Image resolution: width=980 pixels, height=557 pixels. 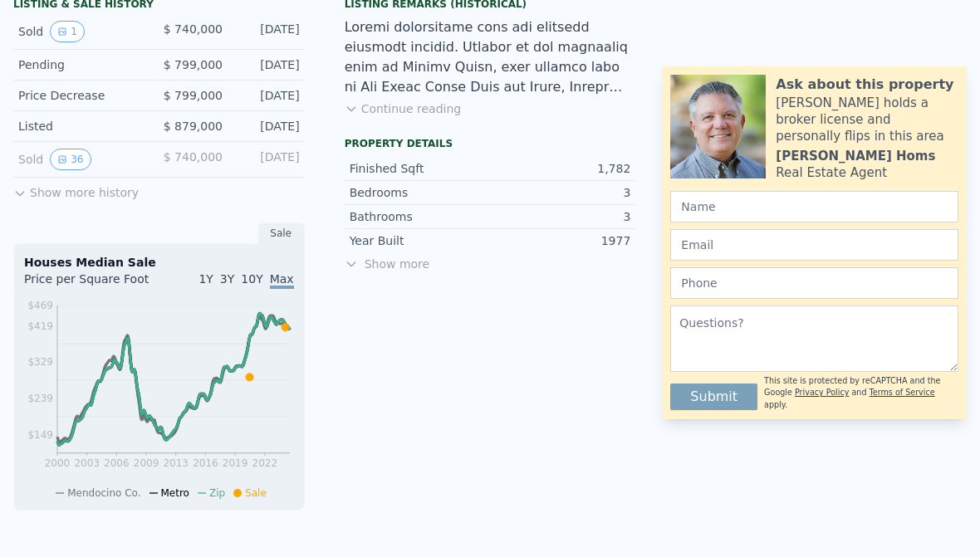 What do you see at coordinates (560, 168) in the screenshot?
I see `div: 1,782` at bounding box center [560, 168].